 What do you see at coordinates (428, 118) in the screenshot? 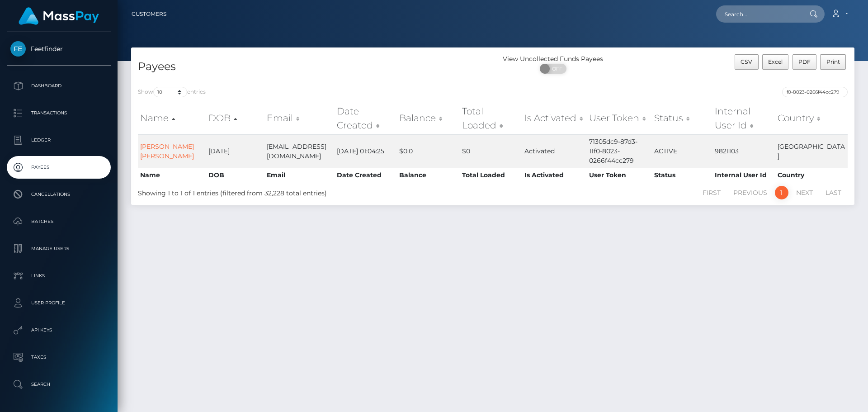
I see `th: Balance: activate to sort column ascending` at bounding box center [428, 118].